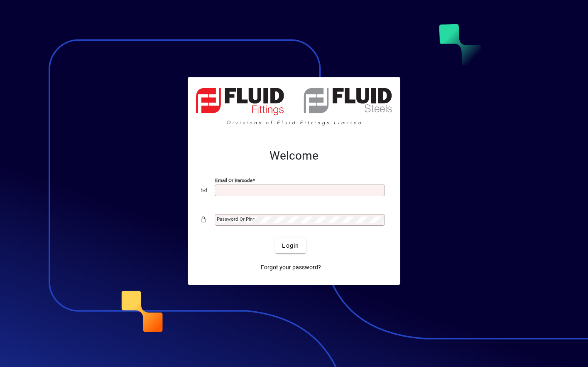 The height and width of the screenshot is (367, 588). What do you see at coordinates (294, 155) in the screenshot?
I see `h2: Welcome` at bounding box center [294, 155].